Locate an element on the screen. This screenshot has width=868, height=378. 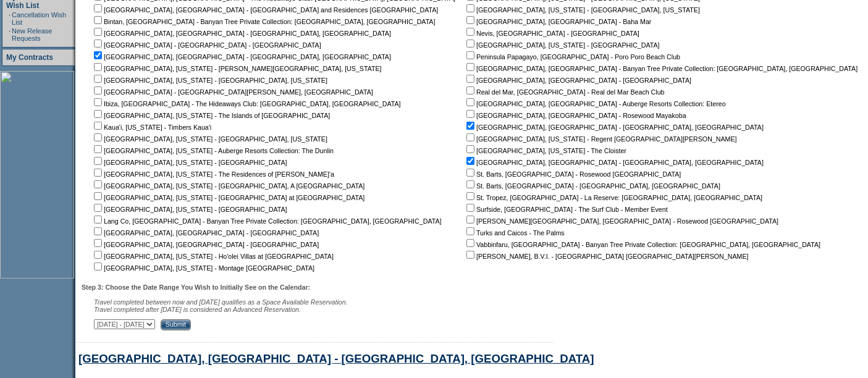
b: Step 3: Choose the Date Range You Wish to Initially See on the Calendar: is located at coordinates (196, 287).